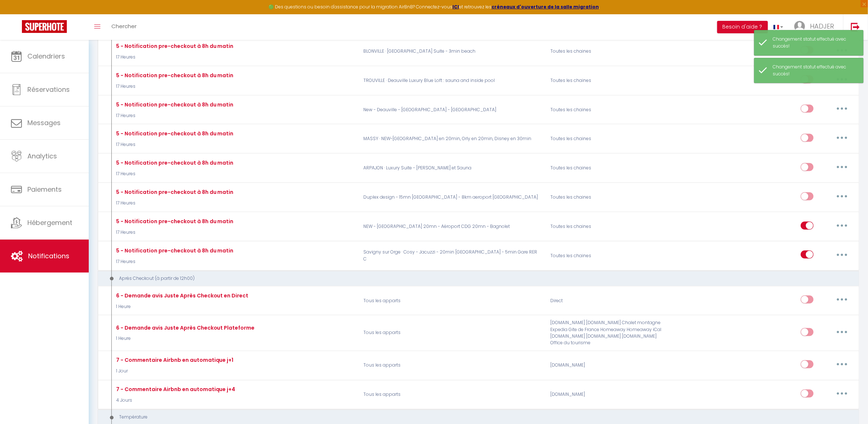 Image resolution: width=868 pixels, height=424 pixels. Describe the element at coordinates (175, 400) in the screenshot. I see `p: 4 Jours` at that location.